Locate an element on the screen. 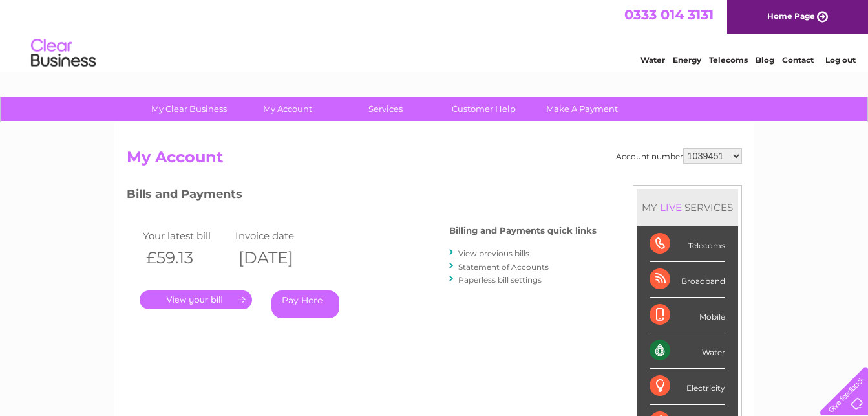  a: Blog is located at coordinates (765, 59).